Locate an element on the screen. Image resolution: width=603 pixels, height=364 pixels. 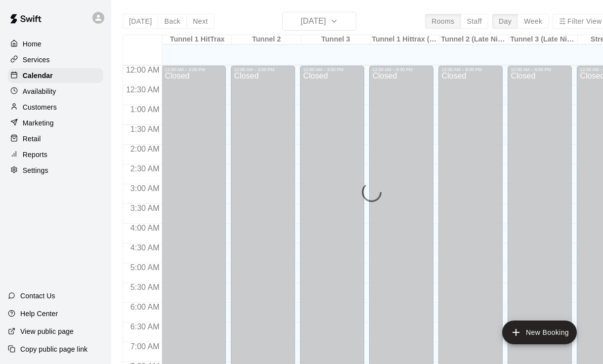
div: Customers is located at coordinates (56, 107).